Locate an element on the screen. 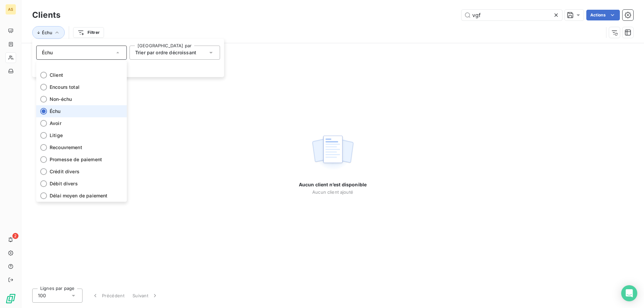  span: 100 is located at coordinates (42, 296).